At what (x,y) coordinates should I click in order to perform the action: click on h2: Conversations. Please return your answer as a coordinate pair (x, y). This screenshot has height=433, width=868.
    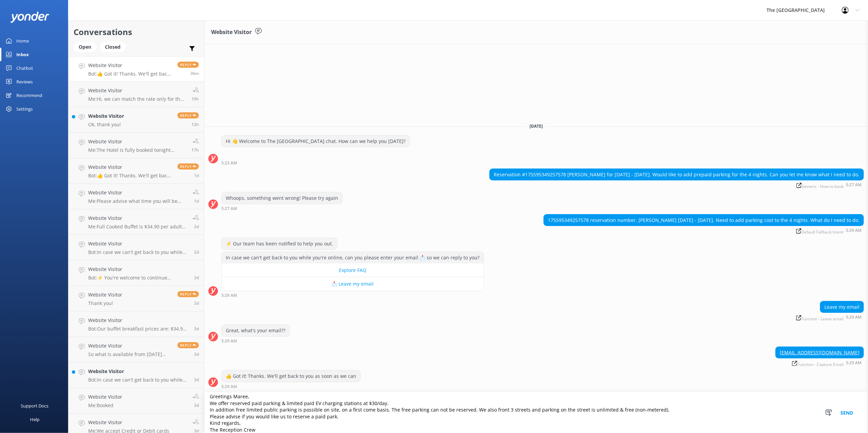
    Looking at the image, I should click on (136, 32).